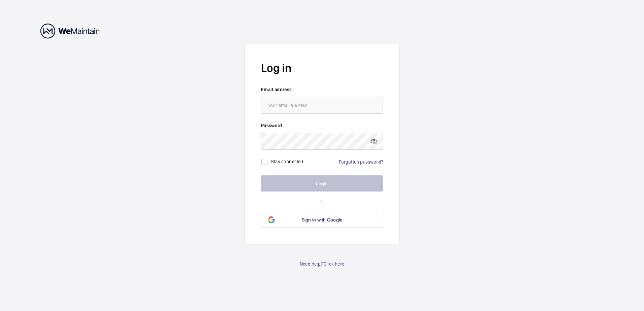 The height and width of the screenshot is (311, 644). What do you see at coordinates (322, 105) in the screenshot?
I see `input: Your email address` at bounding box center [322, 105].